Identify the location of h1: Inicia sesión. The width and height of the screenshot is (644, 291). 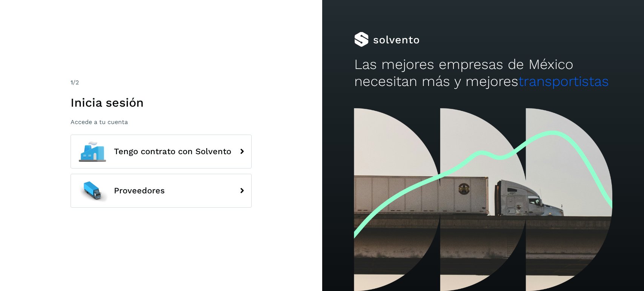
(161, 103).